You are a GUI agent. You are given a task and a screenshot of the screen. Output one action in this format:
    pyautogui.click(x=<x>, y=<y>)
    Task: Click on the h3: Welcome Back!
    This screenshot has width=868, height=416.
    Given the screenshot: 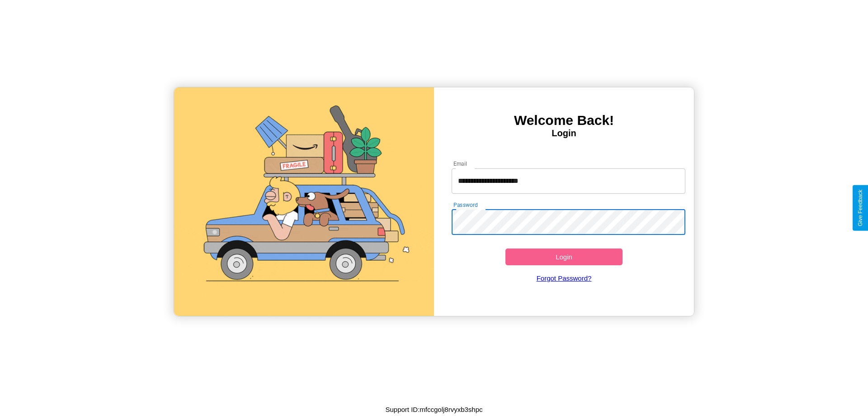 What is the action you would take?
    pyautogui.click(x=564, y=121)
    